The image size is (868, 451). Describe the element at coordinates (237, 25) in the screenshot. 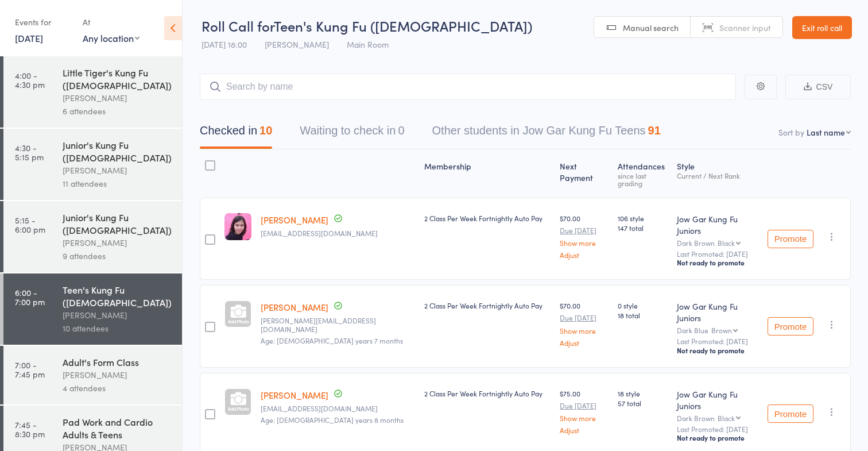

I see `span: Roll Call for` at that location.